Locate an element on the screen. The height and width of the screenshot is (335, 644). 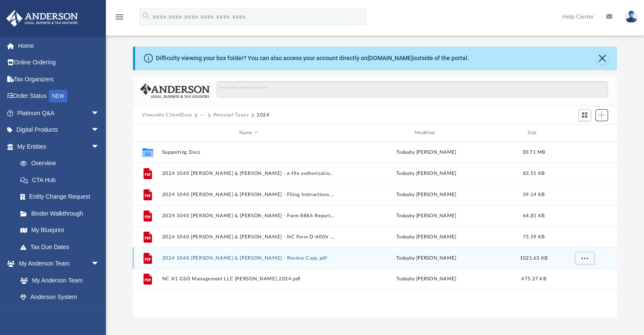
a: Platinum Q&Aarrow_drop_down is located at coordinates (59, 113).